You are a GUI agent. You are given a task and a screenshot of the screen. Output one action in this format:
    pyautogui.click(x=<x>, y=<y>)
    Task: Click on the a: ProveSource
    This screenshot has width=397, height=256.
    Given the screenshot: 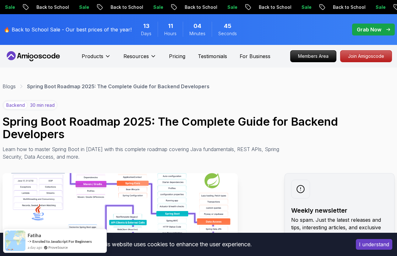 What is the action you would take?
    pyautogui.click(x=58, y=247)
    